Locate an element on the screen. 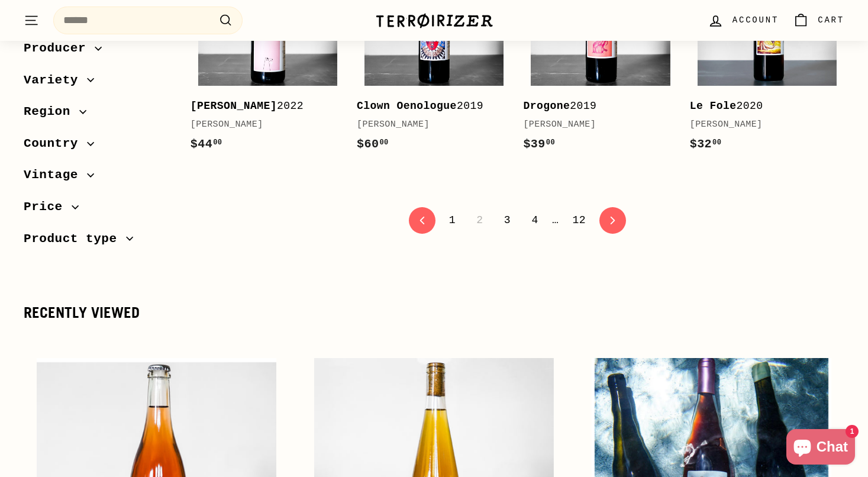 This screenshot has height=477, width=868. span: Account is located at coordinates (755, 20).